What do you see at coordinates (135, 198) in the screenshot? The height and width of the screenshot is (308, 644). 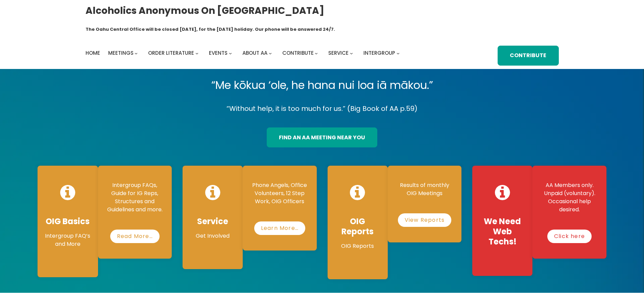 I see `p: Intergroup FAQs, Guide for IG Reps, Structures and Guidelines and more.` at bounding box center [135, 198].